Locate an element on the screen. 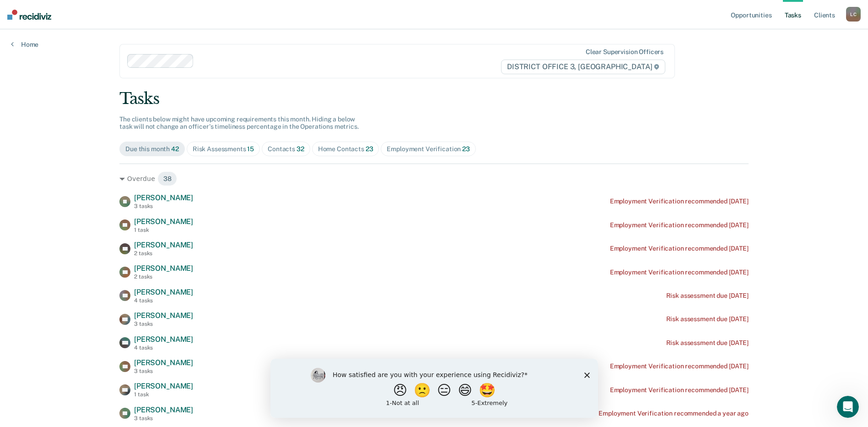 This screenshot has width=868, height=427. div: Home Contacts is located at coordinates (345, 149).